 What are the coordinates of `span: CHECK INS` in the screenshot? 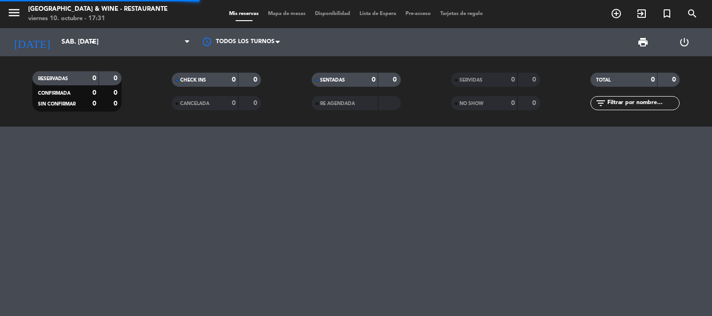 It's located at (193, 80).